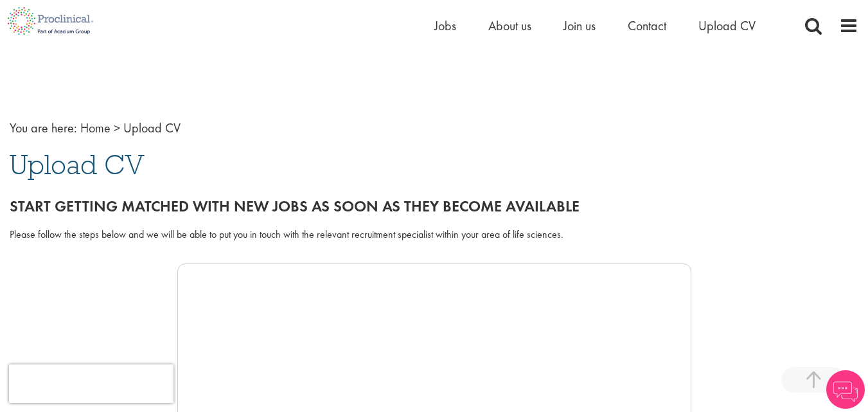 The width and height of the screenshot is (868, 412). Describe the element at coordinates (579, 26) in the screenshot. I see `span: Join us` at that location.